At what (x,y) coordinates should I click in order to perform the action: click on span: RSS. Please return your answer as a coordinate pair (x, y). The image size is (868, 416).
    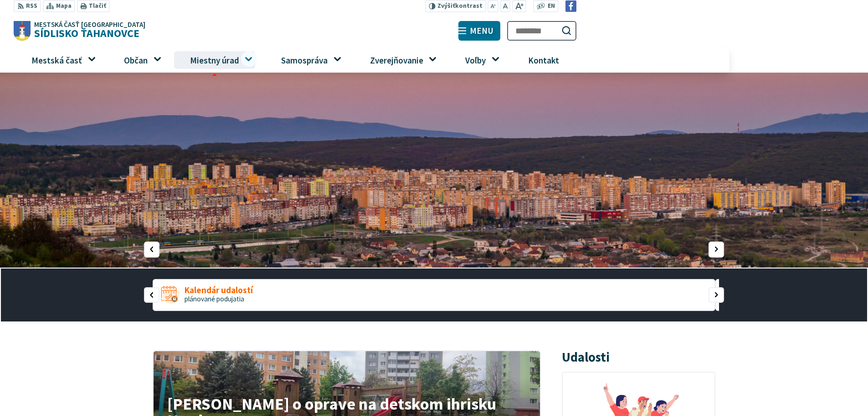
    Looking at the image, I should click on (32, 6).